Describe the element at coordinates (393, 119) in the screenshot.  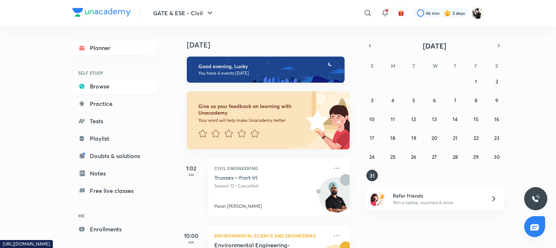
I see `abbr: August 11, 2025` at that location.